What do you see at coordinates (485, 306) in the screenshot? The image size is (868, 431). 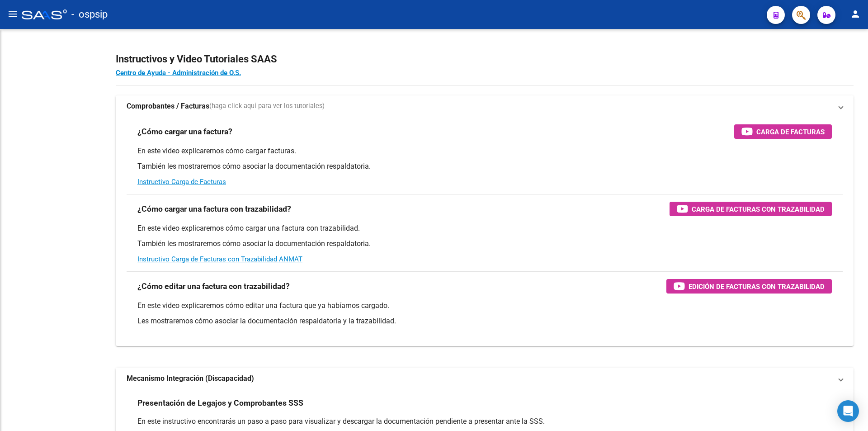 I see `p: En este video explicaremos cómo editar una factura que ya habíamos cargado.` at bounding box center [485, 306].